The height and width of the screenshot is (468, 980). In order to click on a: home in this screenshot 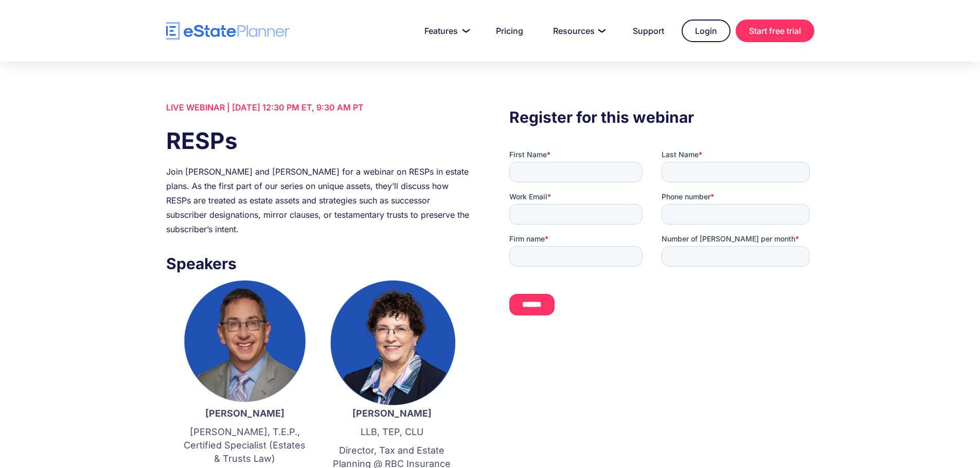, I will do `click(228, 31)`.